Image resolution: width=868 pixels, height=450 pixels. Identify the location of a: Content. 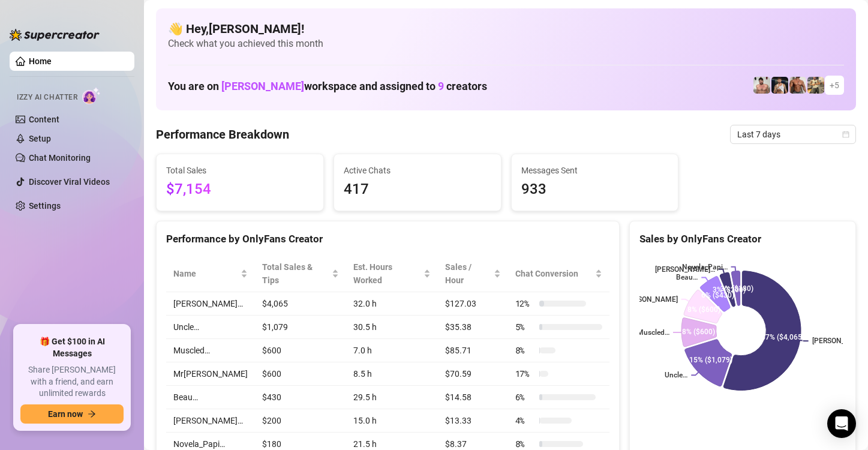
(44, 119).